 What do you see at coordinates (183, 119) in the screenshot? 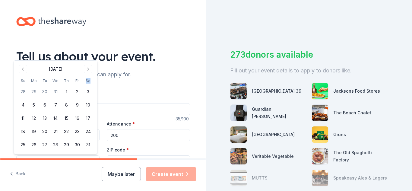
I see `div: 35 /100` at bounding box center [183, 119].